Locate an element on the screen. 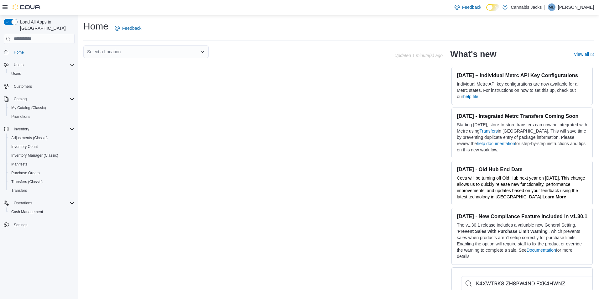 The width and height of the screenshot is (599, 299). button: My Catalog (Classic) is located at coordinates (42, 108).